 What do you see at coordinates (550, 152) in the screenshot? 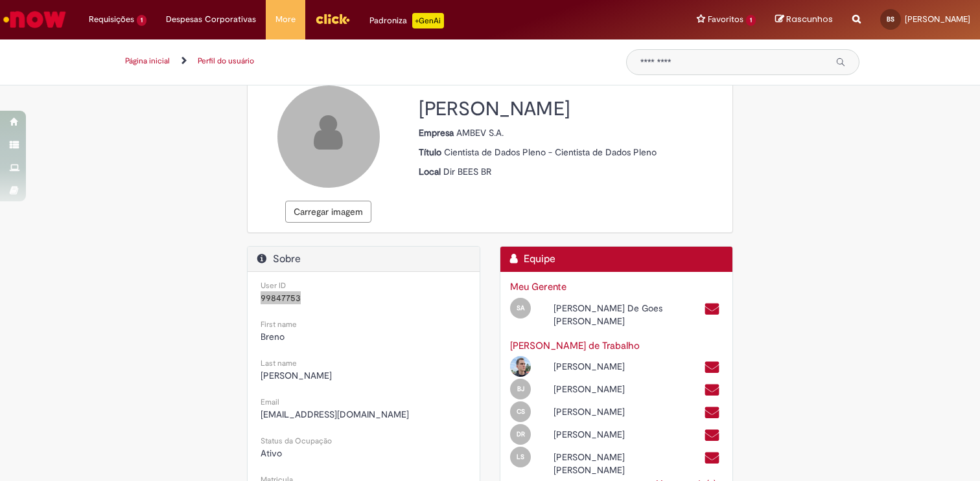
I see `span: Cientista de Dados Pleno - Cientista de Dados Pleno` at bounding box center [550, 152].